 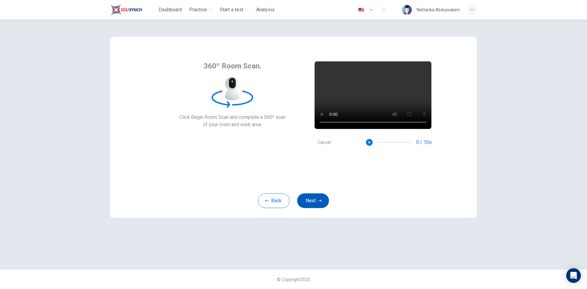 I want to click on a: Train Test logo, so click(x=133, y=10).